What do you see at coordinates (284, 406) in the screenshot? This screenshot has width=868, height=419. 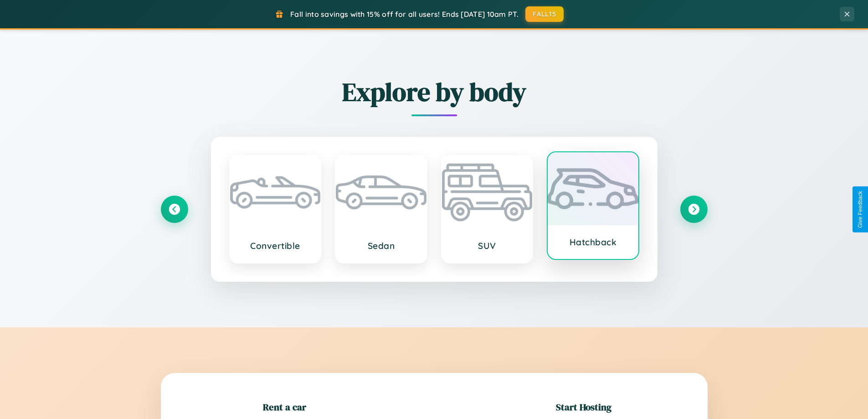 I see `h2: Rent a car` at bounding box center [284, 406].